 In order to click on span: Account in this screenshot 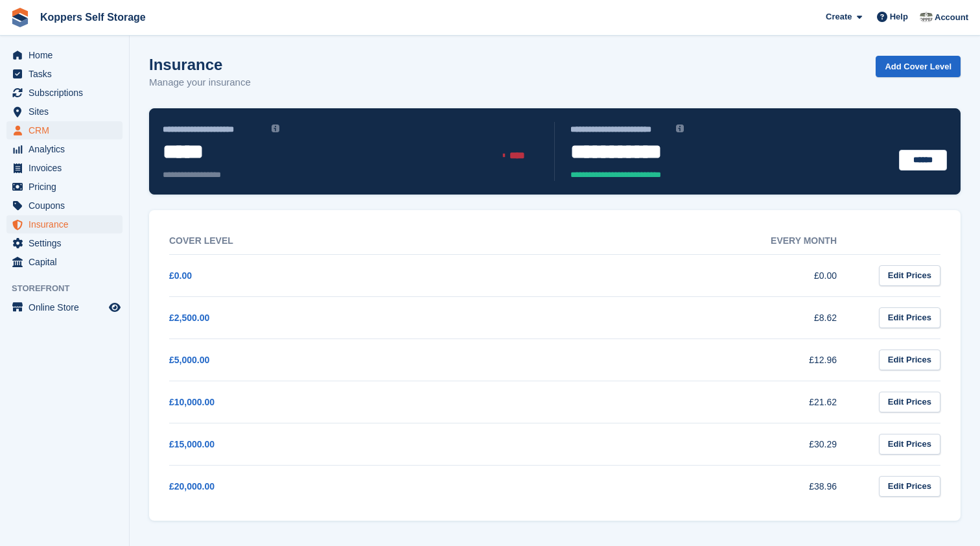, I will do `click(952, 17)`.